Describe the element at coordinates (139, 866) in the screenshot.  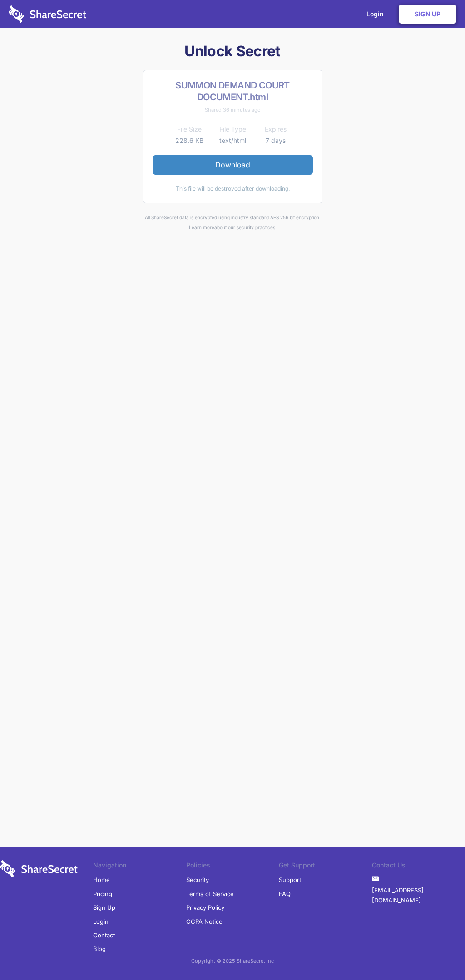
I see `li: Navigation` at that location.